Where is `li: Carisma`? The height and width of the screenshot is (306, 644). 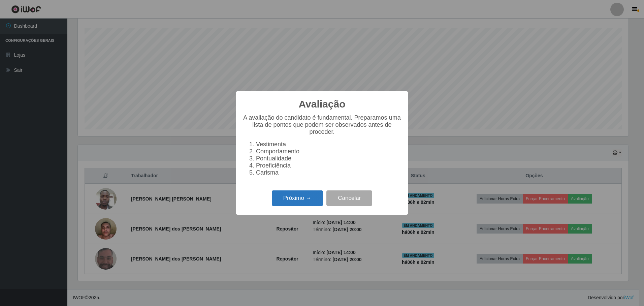 li: Carisma is located at coordinates (329, 173).